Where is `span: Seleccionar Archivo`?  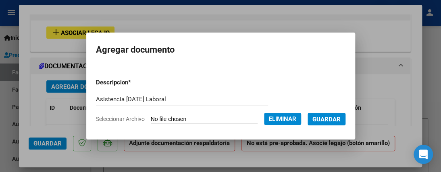
span: Seleccionar Archivo is located at coordinates (120, 119).